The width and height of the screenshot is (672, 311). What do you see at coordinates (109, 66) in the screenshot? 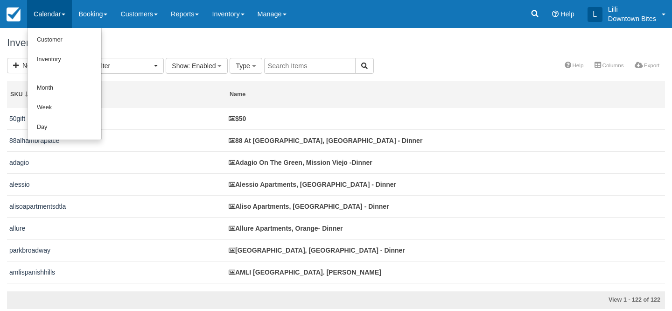
I see `span: Category Filter` at bounding box center [109, 66].